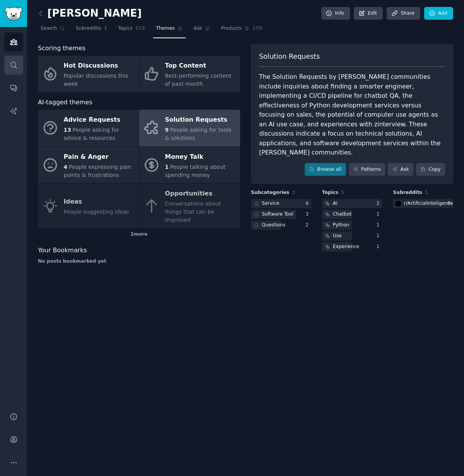 Image resolution: width=464 pixels, height=476 pixels. Describe the element at coordinates (200, 66) in the screenshot. I see `div: Top Content` at that location.